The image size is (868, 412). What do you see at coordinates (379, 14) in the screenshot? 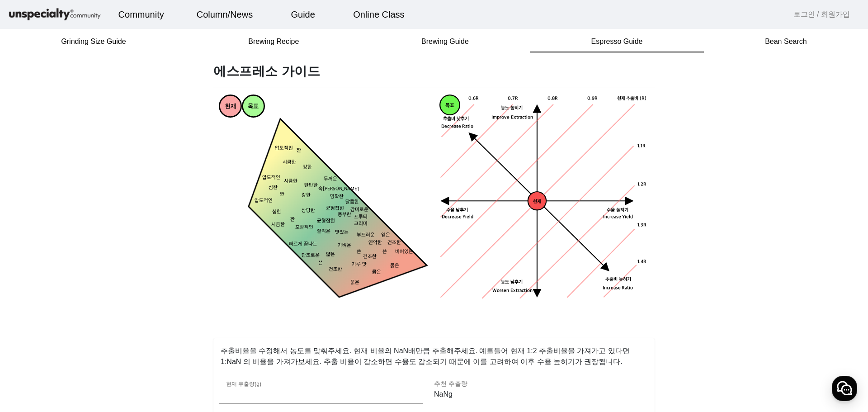
I see `a: Online Class` at bounding box center [379, 14].